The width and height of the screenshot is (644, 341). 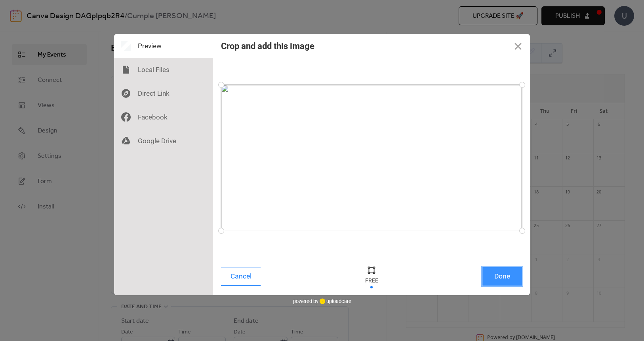 I want to click on div: Google Drive, so click(x=164, y=141).